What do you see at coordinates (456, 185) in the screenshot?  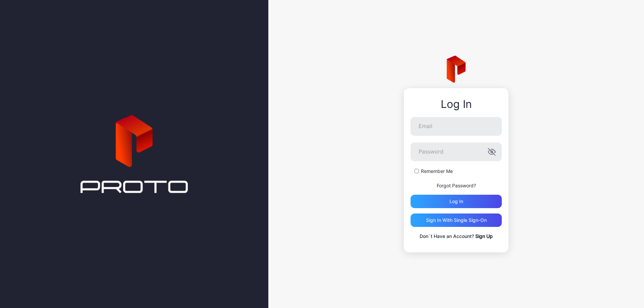 I see `a: Forgot Password?` at bounding box center [456, 185].